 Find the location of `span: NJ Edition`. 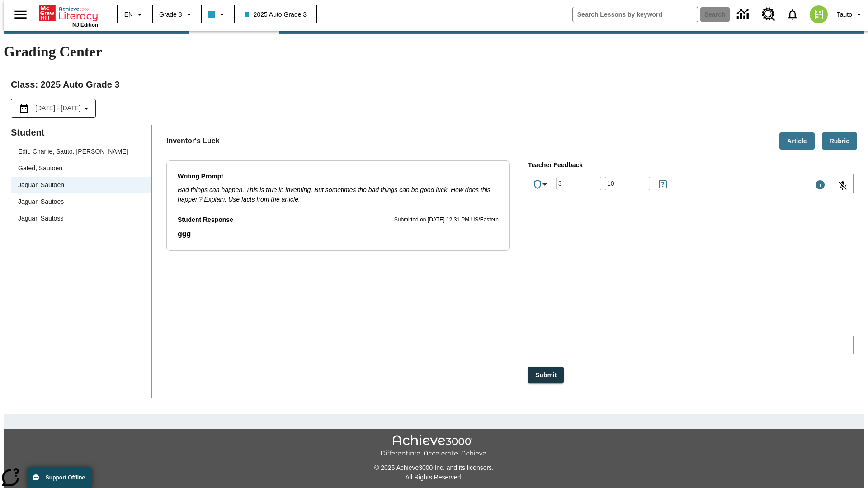

span: NJ Edition is located at coordinates (85, 24).